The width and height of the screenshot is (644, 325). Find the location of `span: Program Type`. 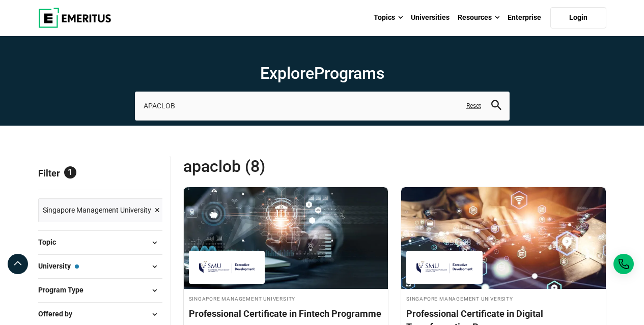

span: Program Type is located at coordinates (65, 290).